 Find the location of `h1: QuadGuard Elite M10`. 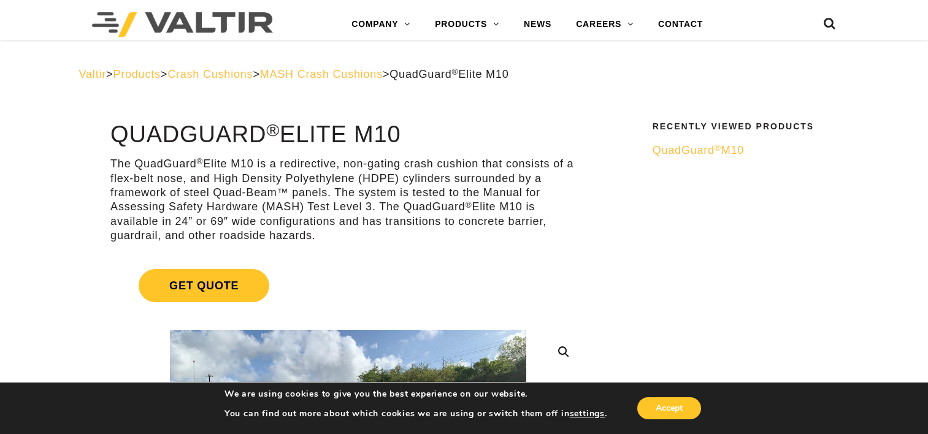

h1: QuadGuard Elite M10 is located at coordinates (348, 135).